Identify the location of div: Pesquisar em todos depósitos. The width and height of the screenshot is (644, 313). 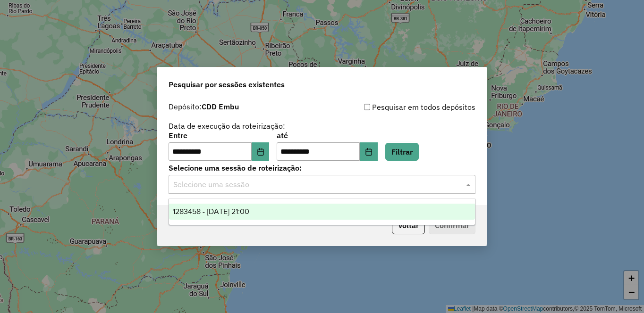
(399, 107).